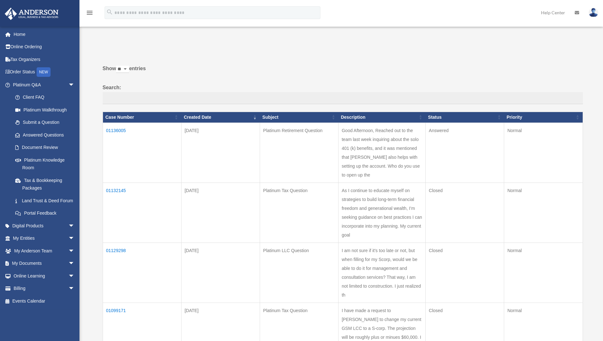  What do you see at coordinates (44, 289) in the screenshot?
I see `a: Billingarrow_drop_down` at bounding box center [44, 289].